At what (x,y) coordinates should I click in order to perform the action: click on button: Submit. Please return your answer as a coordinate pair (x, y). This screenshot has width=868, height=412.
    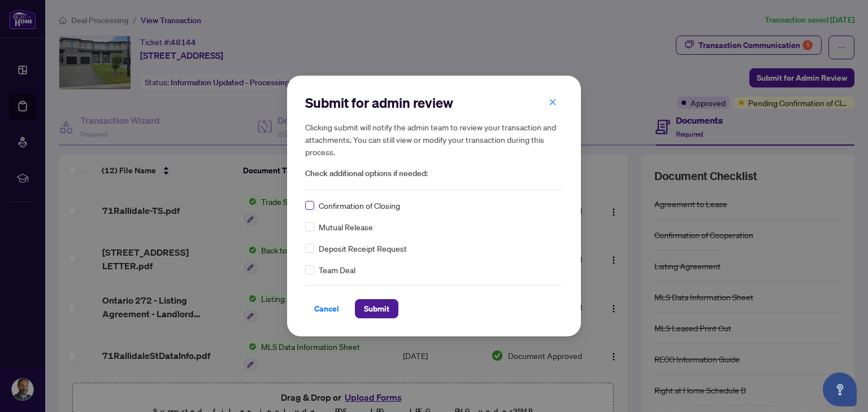
    Looking at the image, I should click on (376, 308).